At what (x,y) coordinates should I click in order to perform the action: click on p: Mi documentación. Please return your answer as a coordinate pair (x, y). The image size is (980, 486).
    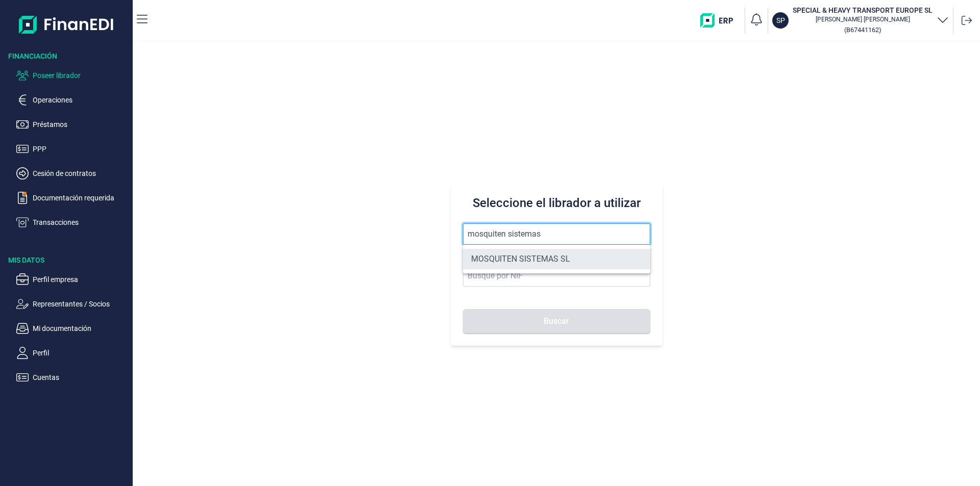
    Looking at the image, I should click on (80, 328).